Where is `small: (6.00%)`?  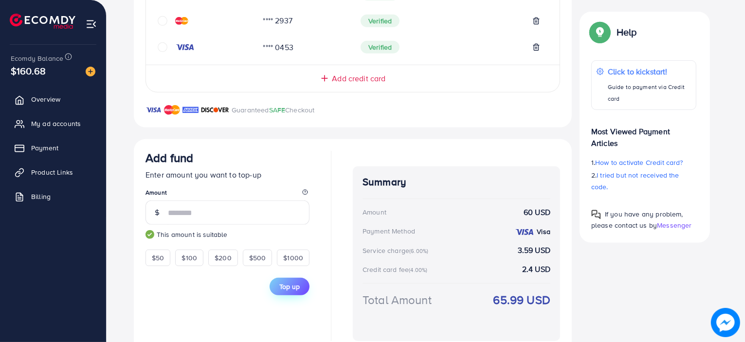
small: (6.00%) is located at coordinates (419, 251).